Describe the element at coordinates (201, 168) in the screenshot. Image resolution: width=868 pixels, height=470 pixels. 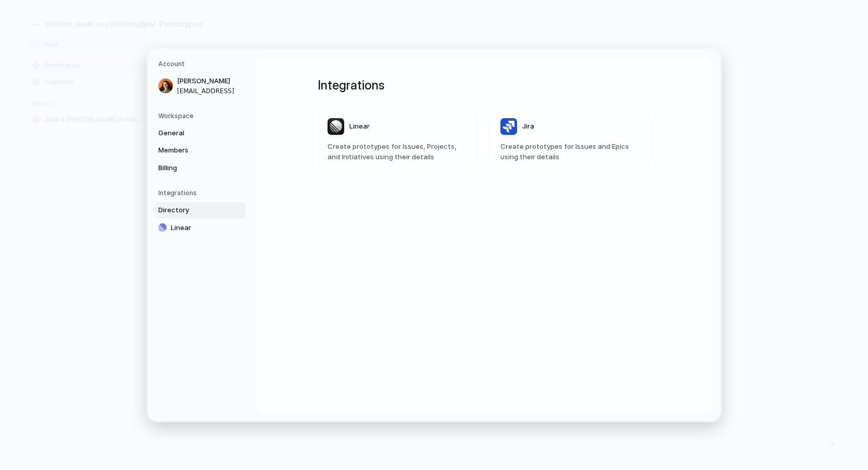
I see `a: Billing` at that location.